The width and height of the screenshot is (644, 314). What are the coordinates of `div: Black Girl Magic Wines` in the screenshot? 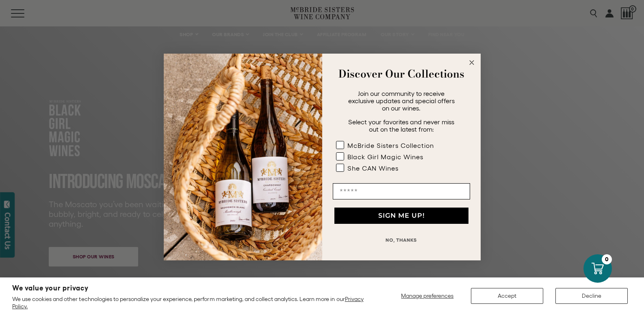 It's located at (385, 157).